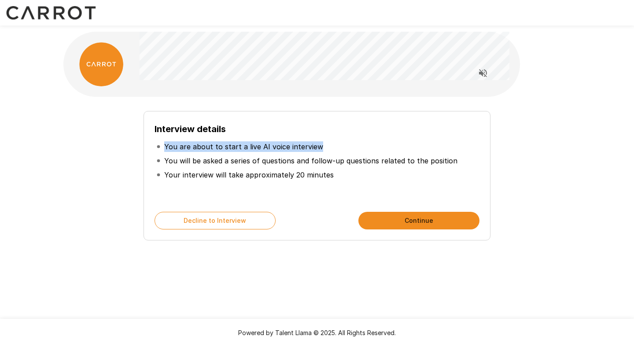 This screenshot has width=634, height=347. What do you see at coordinates (190, 129) in the screenshot?
I see `b: Interview details` at bounding box center [190, 129].